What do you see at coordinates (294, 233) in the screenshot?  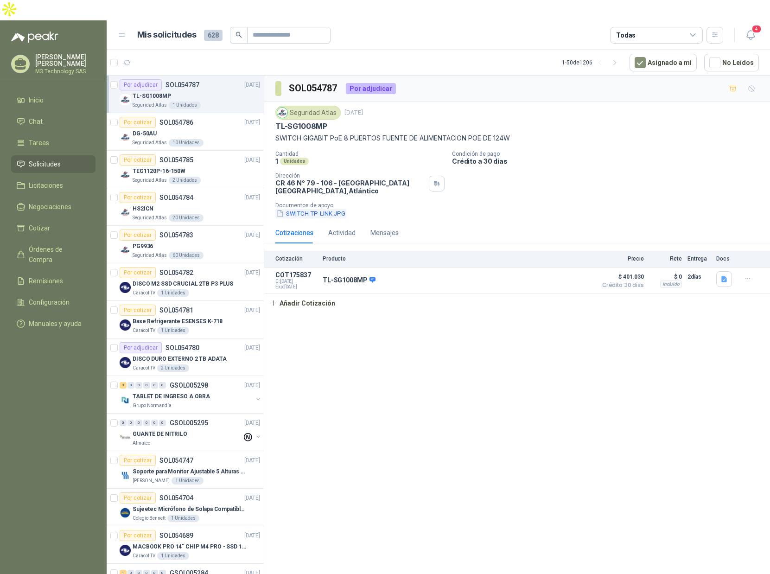 I see `div: Cotizaciones` at bounding box center [294, 233].